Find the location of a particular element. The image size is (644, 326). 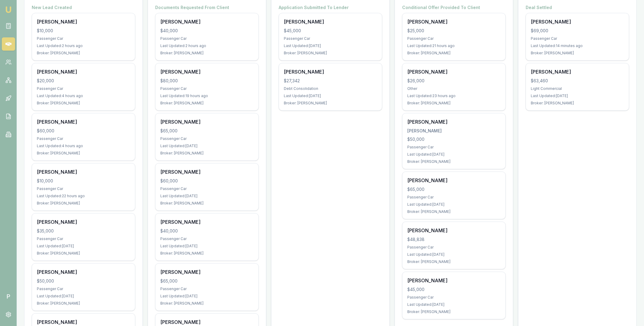

img: emu-icon-u.png is located at coordinates (9, 9).